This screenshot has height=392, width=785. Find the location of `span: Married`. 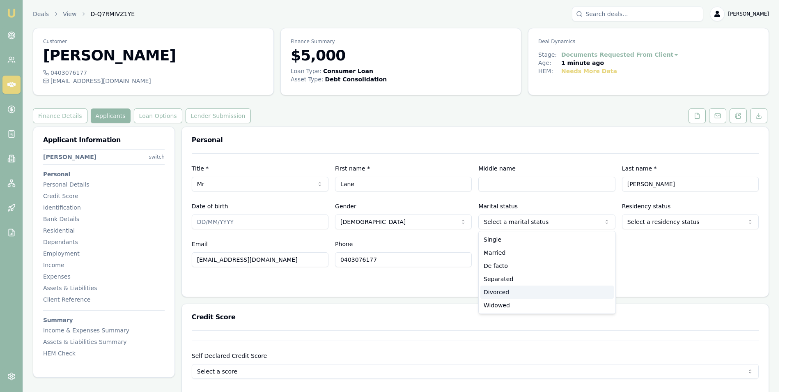

span: Married is located at coordinates (495, 253).